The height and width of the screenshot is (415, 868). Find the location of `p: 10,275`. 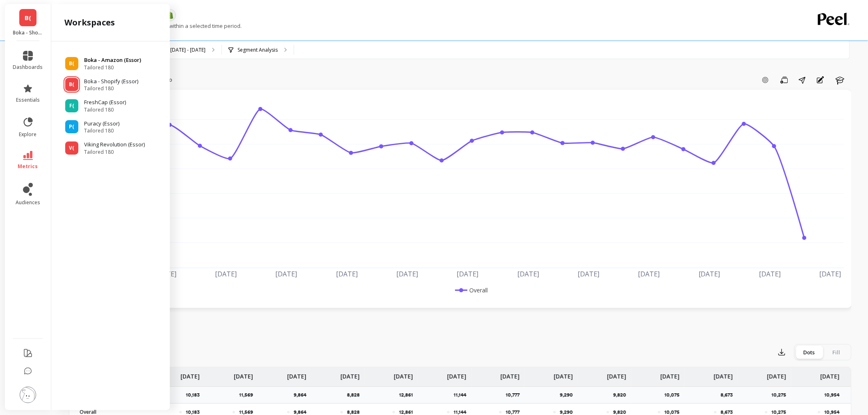

p: 10,275 is located at coordinates (782, 395).